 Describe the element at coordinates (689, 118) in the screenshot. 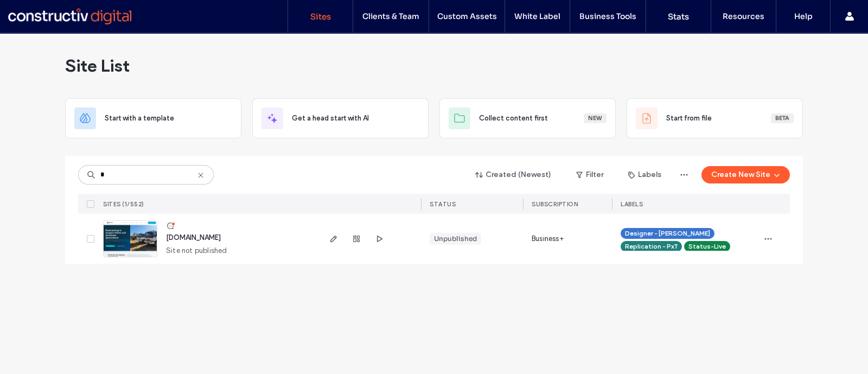

I see `span: Start from file` at that location.